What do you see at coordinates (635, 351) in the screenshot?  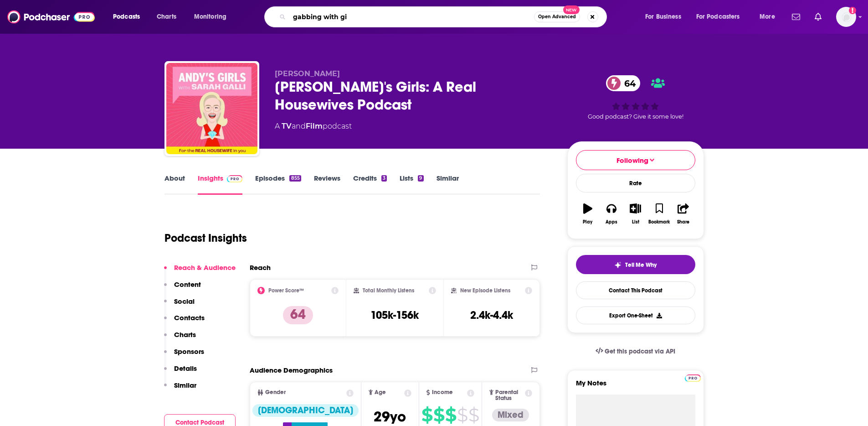 I see `a: Get this podcast via API` at bounding box center [635, 351].